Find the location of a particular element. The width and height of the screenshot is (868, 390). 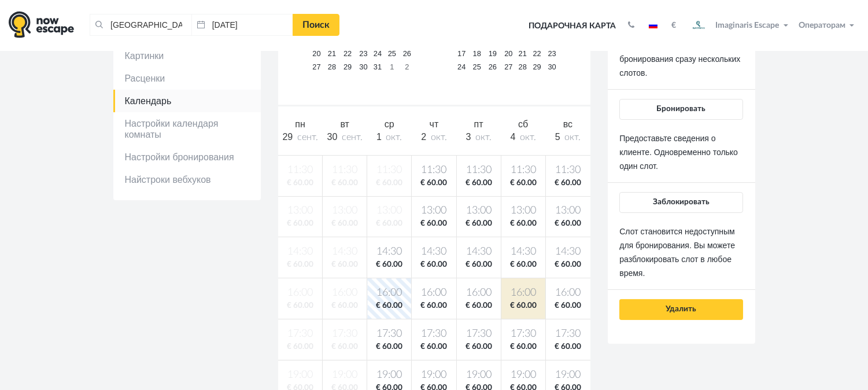

span: Операторам is located at coordinates (822, 26).